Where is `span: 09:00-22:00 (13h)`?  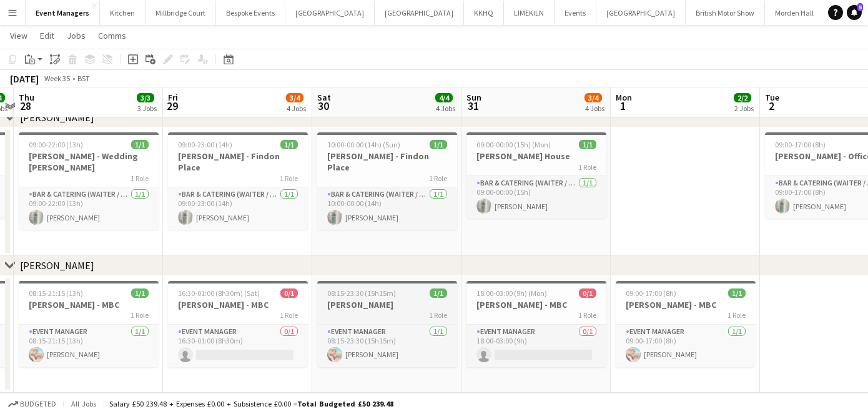 span: 09:00-22:00 (13h) is located at coordinates (55, 144).